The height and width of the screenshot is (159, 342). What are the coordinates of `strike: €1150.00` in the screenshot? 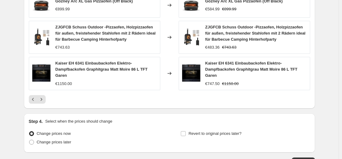 It's located at (230, 84).